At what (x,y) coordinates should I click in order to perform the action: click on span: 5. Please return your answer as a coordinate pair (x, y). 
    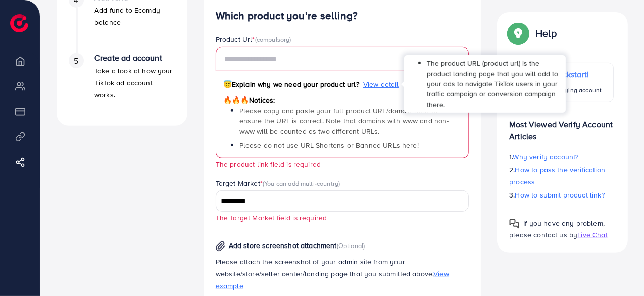
    Looking at the image, I should click on (76, 61).